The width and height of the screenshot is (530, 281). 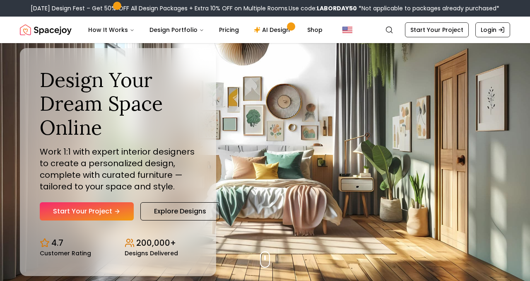 I want to click on a: Pricing, so click(x=229, y=30).